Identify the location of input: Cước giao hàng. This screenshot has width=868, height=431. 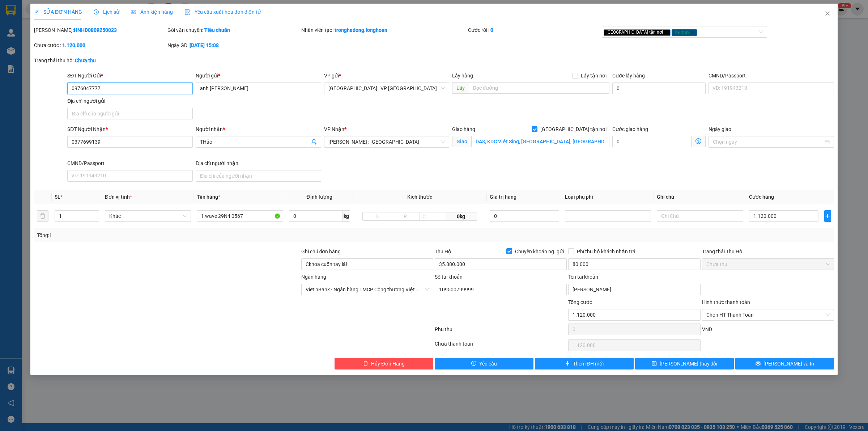
(652, 141).